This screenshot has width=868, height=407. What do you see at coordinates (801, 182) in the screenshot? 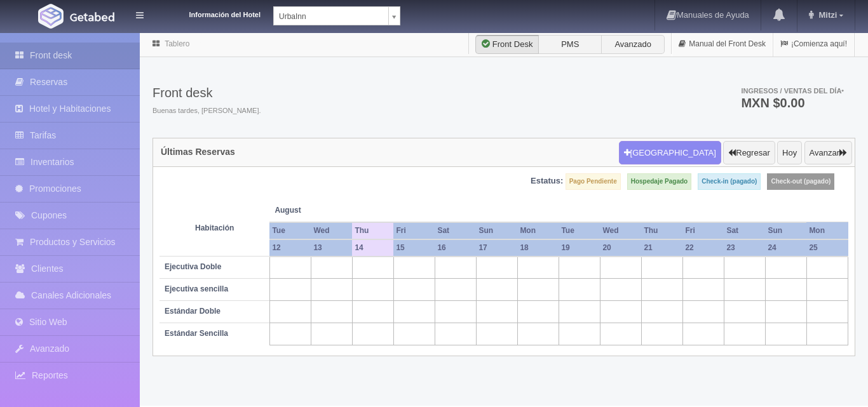
I see `label: Check-out (pagado)` at bounding box center [801, 182].